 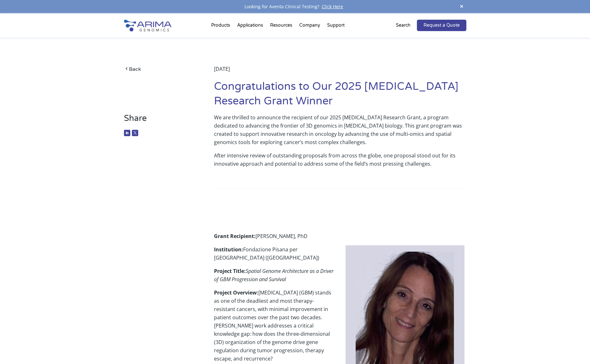 What do you see at coordinates (333, 6) in the screenshot?
I see `a: Click Here` at bounding box center [333, 6].